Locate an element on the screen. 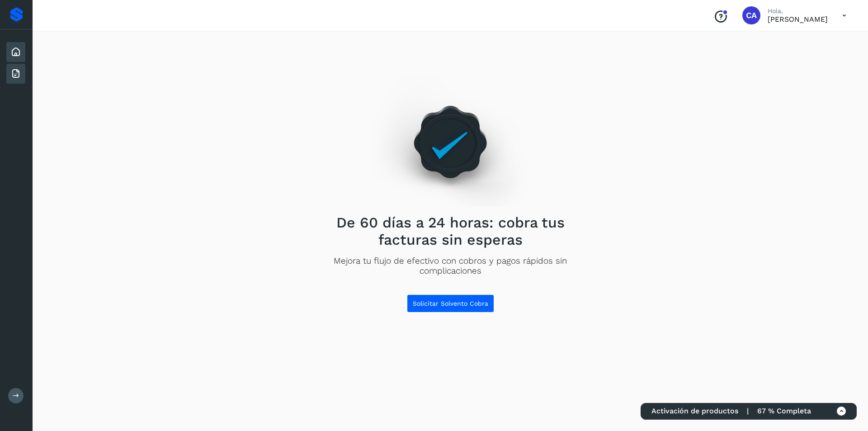 The height and width of the screenshot is (431, 868). button: Solicitar Solvento Cobra is located at coordinates (450, 304).